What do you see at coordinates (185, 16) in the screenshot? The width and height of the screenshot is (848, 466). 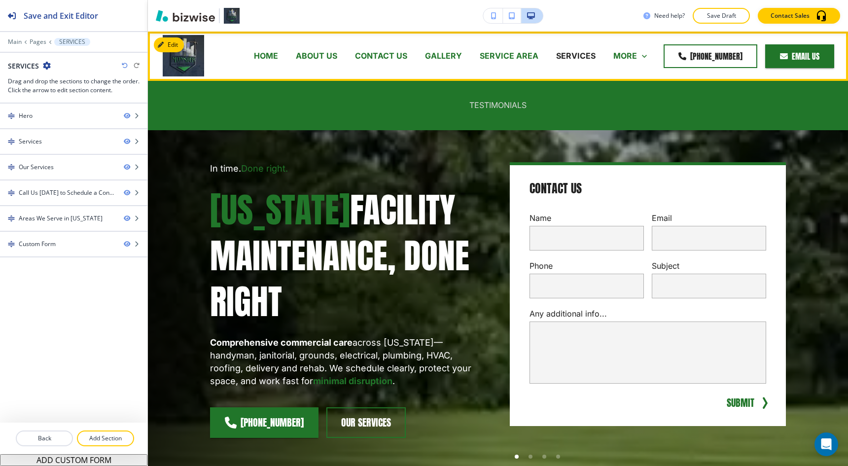 I see `img: Bizwise Logo` at bounding box center [185, 16].